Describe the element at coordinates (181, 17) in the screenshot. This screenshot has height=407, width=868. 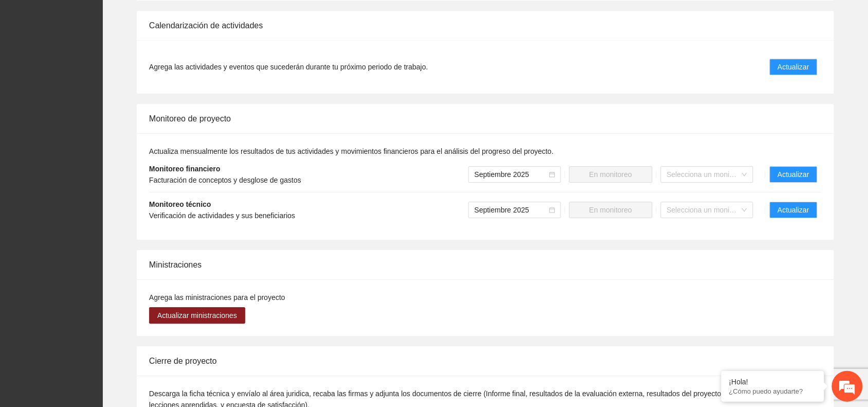
I see `div: Minimizar ventana de chat en vivo` at that location.